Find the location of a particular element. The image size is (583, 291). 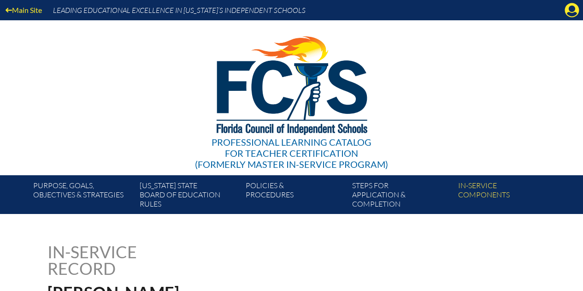

a: Policies &Procedures is located at coordinates (295, 196).